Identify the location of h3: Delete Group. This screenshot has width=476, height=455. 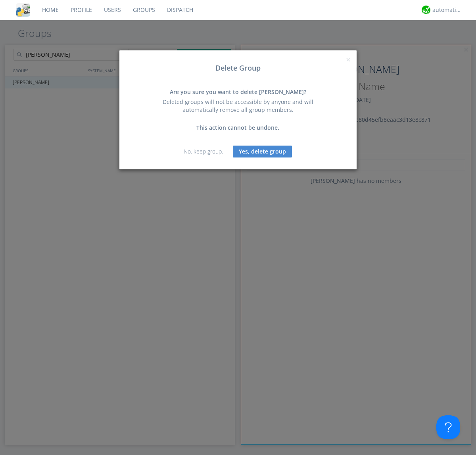
(238, 68).